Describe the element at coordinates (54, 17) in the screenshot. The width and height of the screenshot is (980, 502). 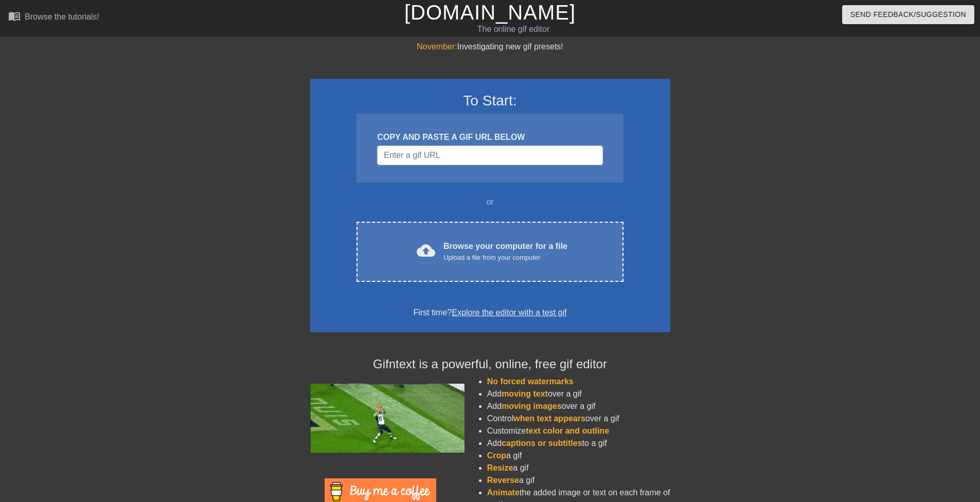
I see `a: Browse the tutorials!` at that location.